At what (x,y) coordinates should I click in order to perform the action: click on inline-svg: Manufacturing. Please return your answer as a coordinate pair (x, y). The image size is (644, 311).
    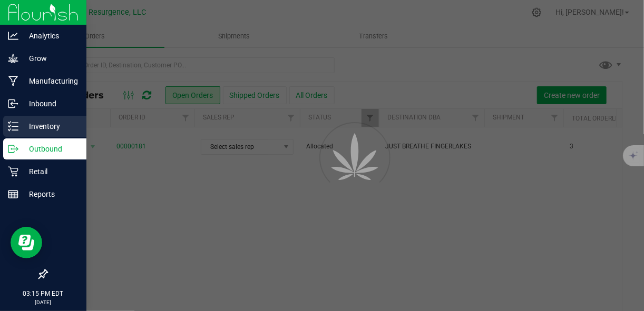
    Looking at the image, I should click on (13, 81).